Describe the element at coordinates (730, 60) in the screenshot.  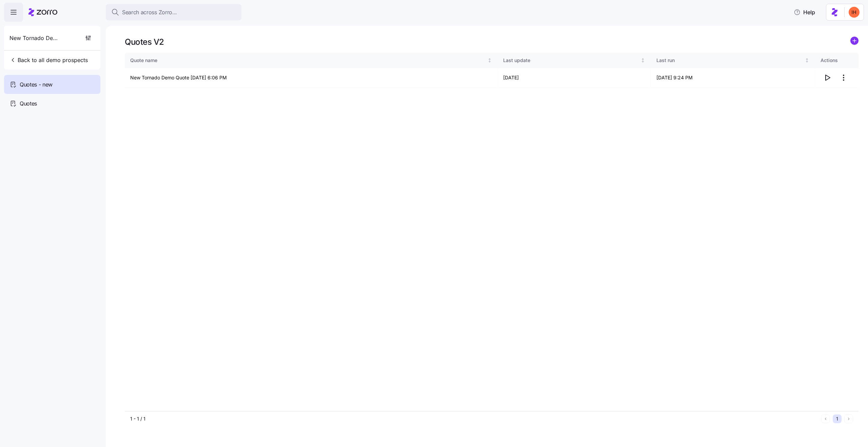
I see `div: Last run` at that location.